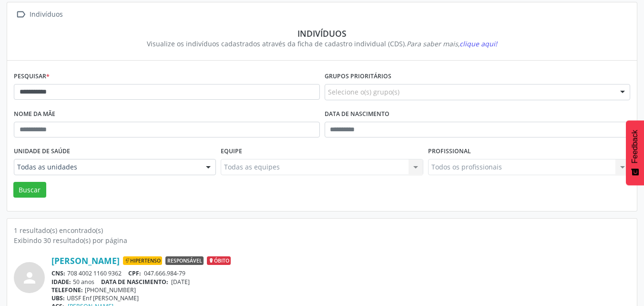 Image resolution: width=644 pixels, height=306 pixels. What do you see at coordinates (321, 43) in the screenshot?
I see `div: Visualize os indivíduos cadastrados através da ficha de cadastro individual (CDS).` at bounding box center [321, 43].